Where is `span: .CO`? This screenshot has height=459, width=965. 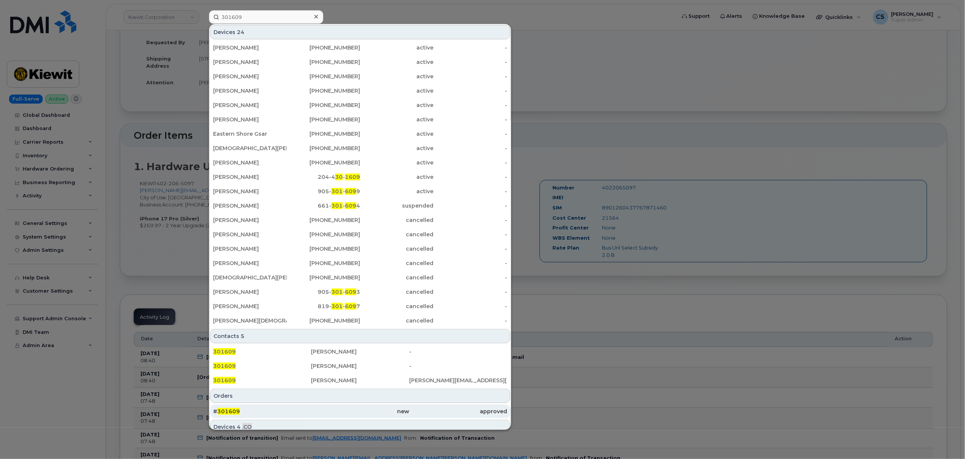
span: .CO is located at coordinates (247, 427).